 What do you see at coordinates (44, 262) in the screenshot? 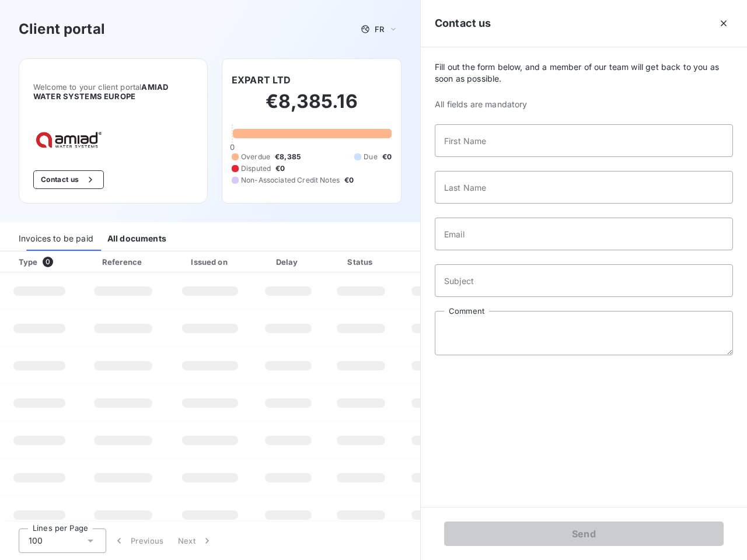
I see `div: Type` at bounding box center [44, 262].